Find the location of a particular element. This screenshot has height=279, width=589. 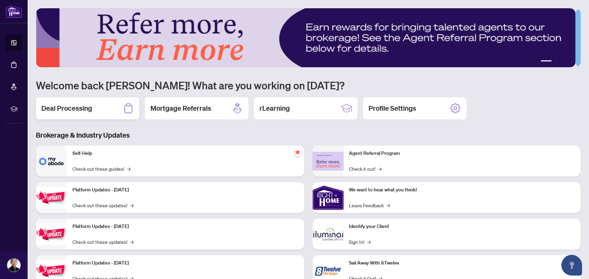

img: Platform Updates - July 21, 2025 is located at coordinates (51, 198).